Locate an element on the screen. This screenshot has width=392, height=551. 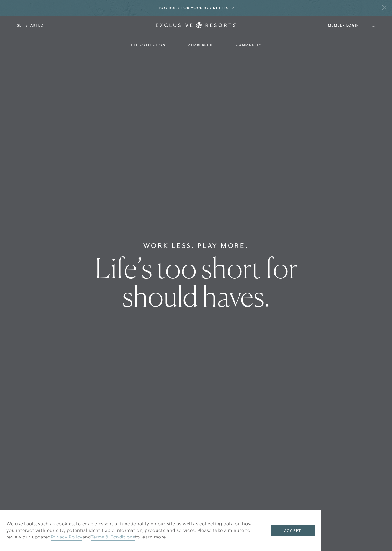
p: We use tools, such as cookies, to enable essential functionality on our site as well as collectin... is located at coordinates (132, 531).